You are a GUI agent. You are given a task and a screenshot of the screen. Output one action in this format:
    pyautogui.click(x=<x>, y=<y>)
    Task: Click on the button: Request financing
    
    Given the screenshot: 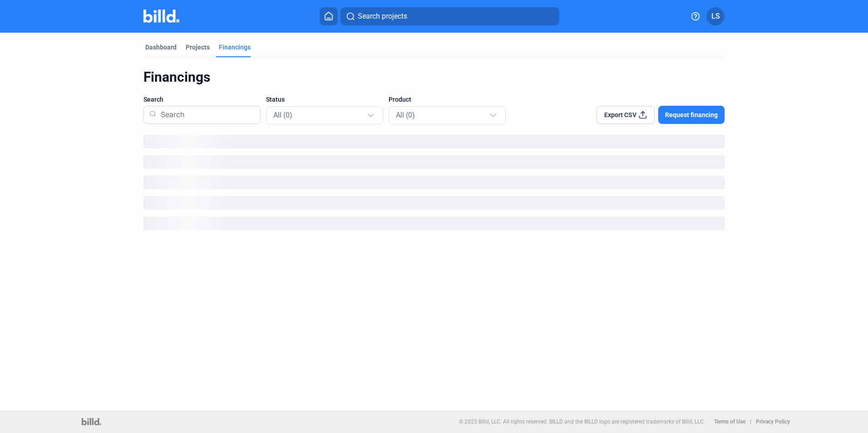 What is the action you would take?
    pyautogui.click(x=691, y=115)
    